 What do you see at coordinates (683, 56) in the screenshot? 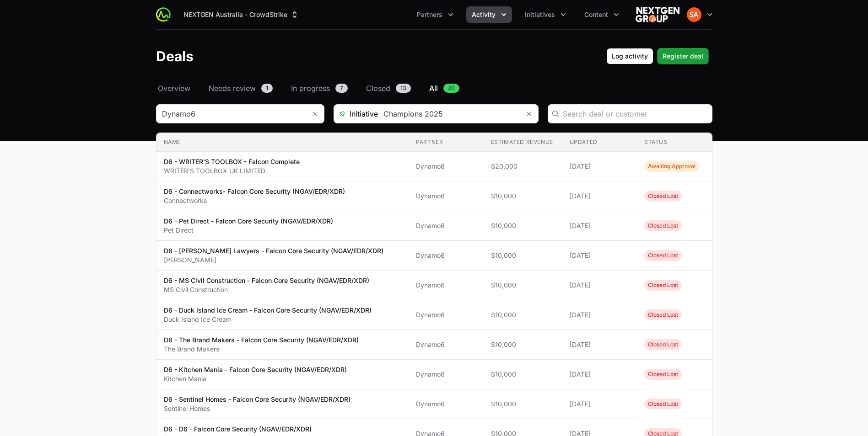
I see `button: Register deal` at bounding box center [683, 56].